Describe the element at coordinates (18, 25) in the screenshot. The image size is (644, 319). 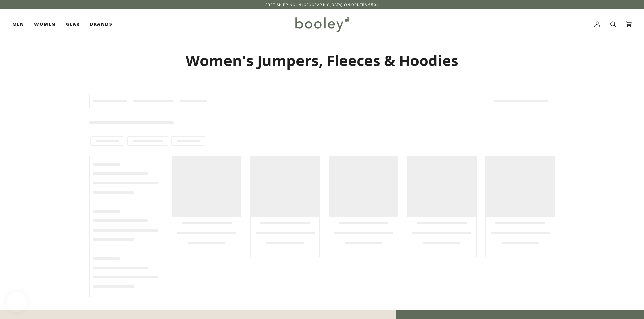
I see `span: Men` at that location.